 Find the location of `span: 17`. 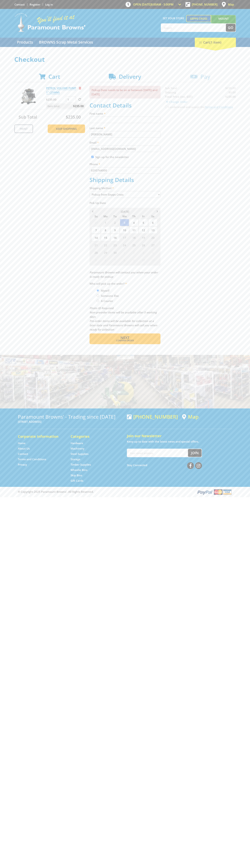

span: 17 is located at coordinates (124, 237).